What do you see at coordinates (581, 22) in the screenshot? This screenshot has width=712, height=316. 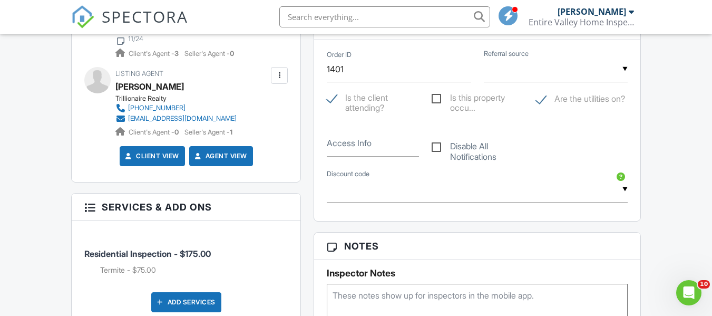 I see `div: Entire Valley Home Inspection` at bounding box center [581, 22].